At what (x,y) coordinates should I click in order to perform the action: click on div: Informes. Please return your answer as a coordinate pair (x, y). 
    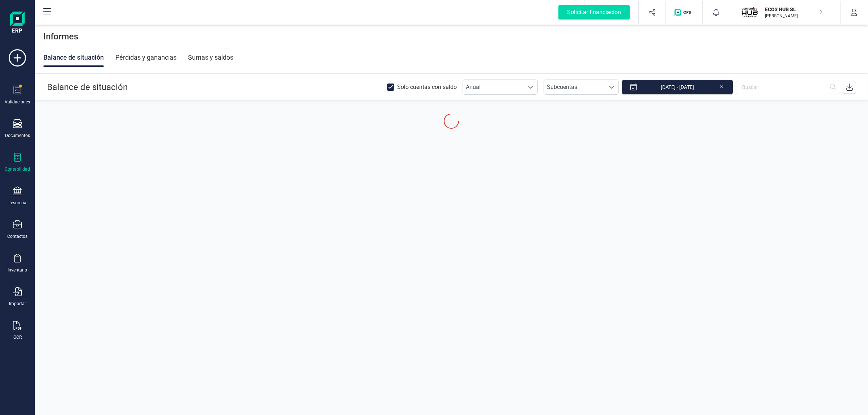
    Looking at the image, I should click on (451, 37).